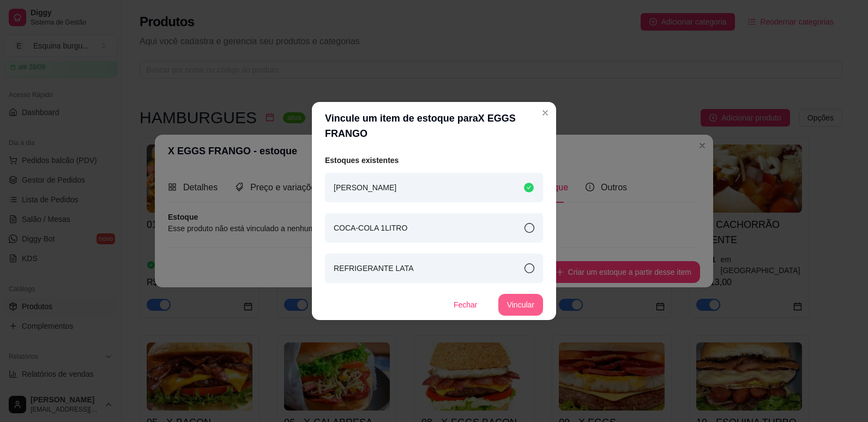 Image resolution: width=868 pixels, height=422 pixels. What do you see at coordinates (466, 305) in the screenshot?
I see `button: Fechar` at bounding box center [466, 305].